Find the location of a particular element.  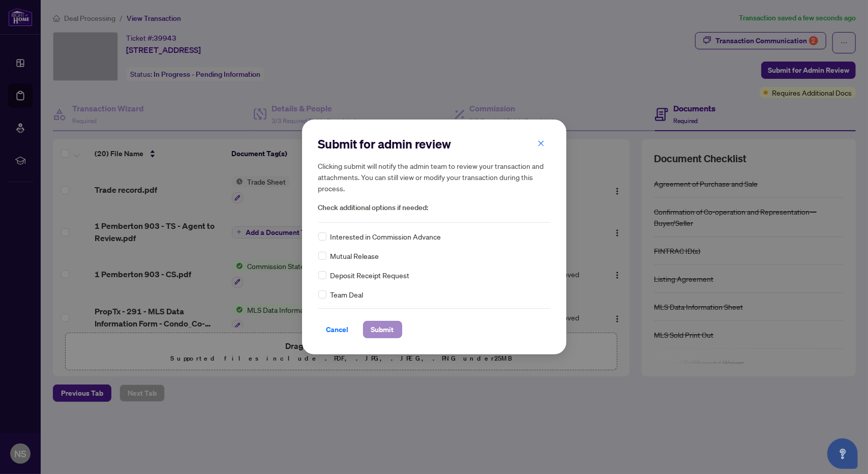

span: Cancel is located at coordinates (337, 329).